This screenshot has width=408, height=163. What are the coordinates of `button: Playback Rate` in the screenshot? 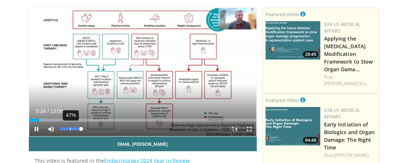 It's located at (235, 129).